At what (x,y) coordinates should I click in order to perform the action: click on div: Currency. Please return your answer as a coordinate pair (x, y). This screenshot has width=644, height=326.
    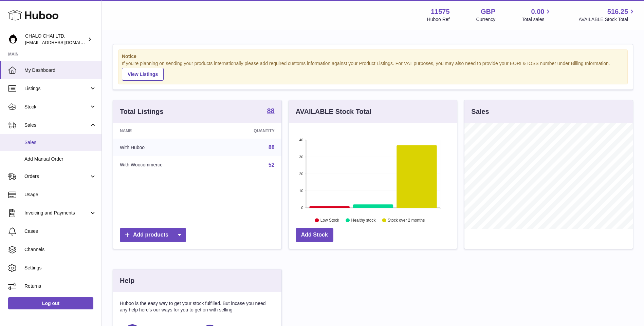
    Looking at the image, I should click on (485, 19).